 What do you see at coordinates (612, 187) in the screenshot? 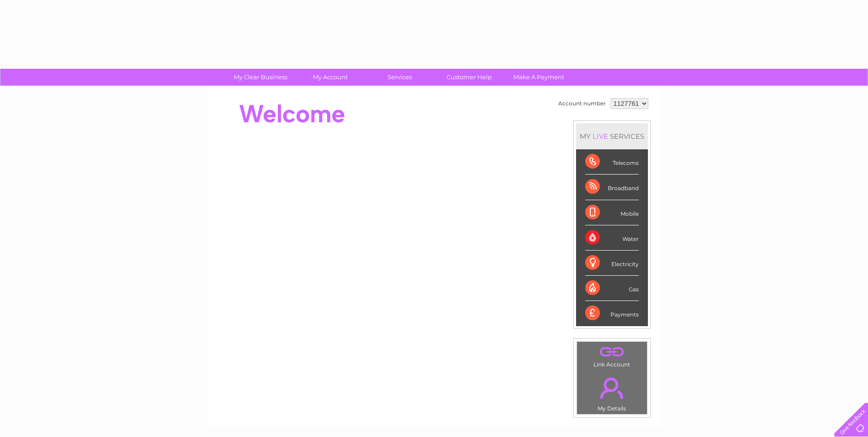
I see `div: Broadband` at bounding box center [612, 187].